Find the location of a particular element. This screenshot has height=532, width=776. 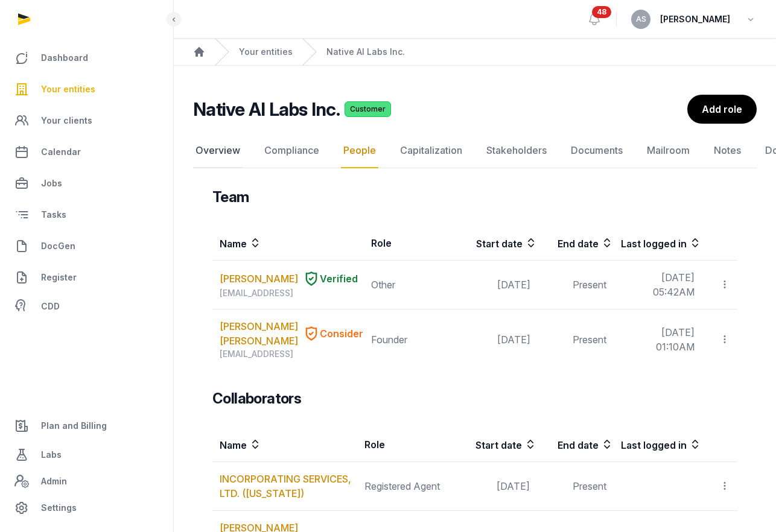

h3: Team is located at coordinates (231, 198).